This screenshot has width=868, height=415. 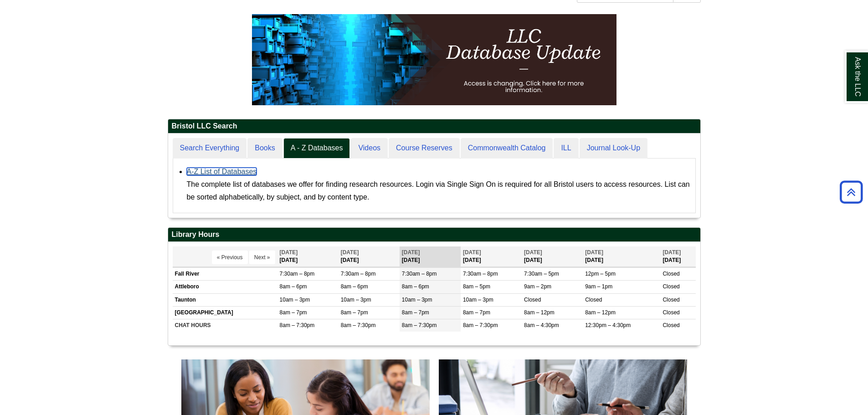 I want to click on a: Videos, so click(x=369, y=148).